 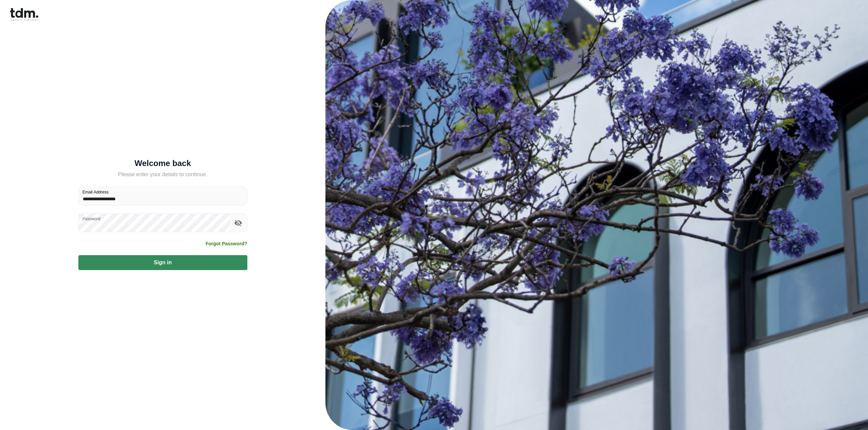 I want to click on a: Forgot Password?, so click(x=226, y=244).